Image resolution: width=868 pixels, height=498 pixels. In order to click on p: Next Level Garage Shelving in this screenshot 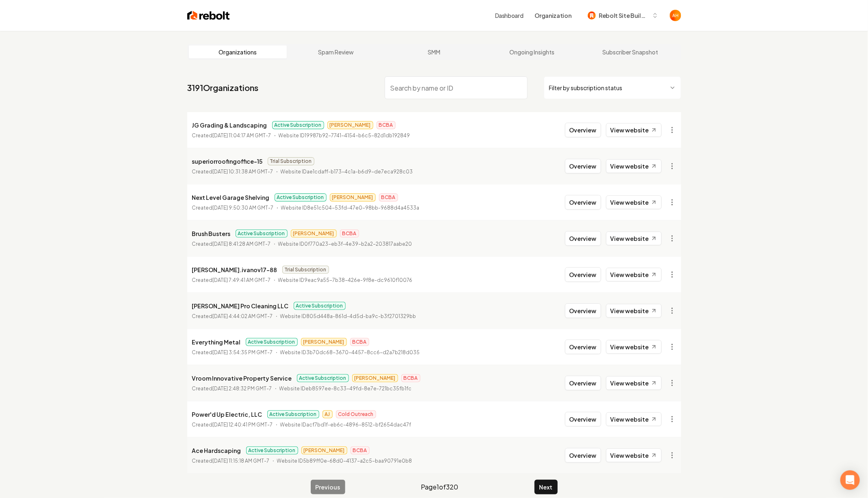, I will do `click(231, 198)`.